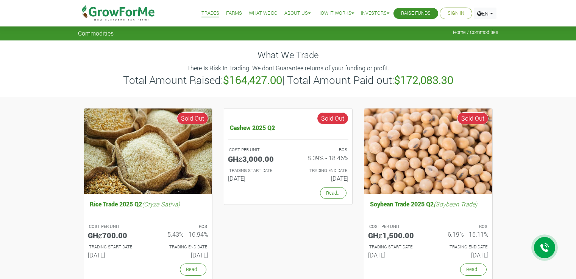  Describe the element at coordinates (288, 68) in the screenshot. I see `p: There Is Risk In Trading. We dont Guarantee returns of your funding or profit.` at that location.